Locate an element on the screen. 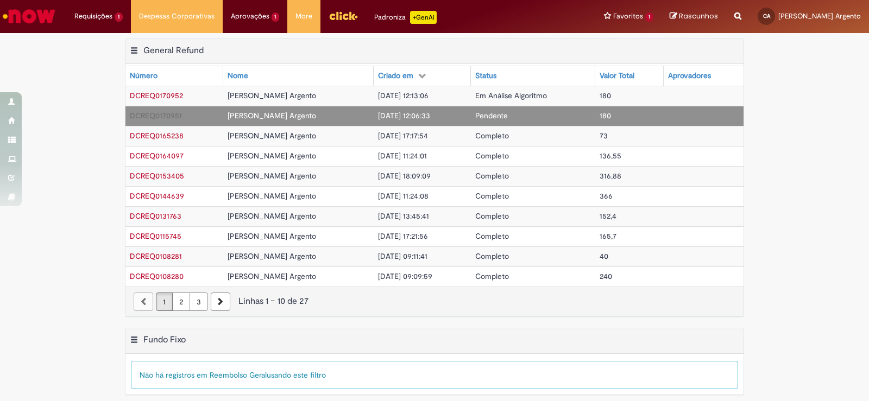 Image resolution: width=869 pixels, height=401 pixels. span: 40 is located at coordinates (604, 256).